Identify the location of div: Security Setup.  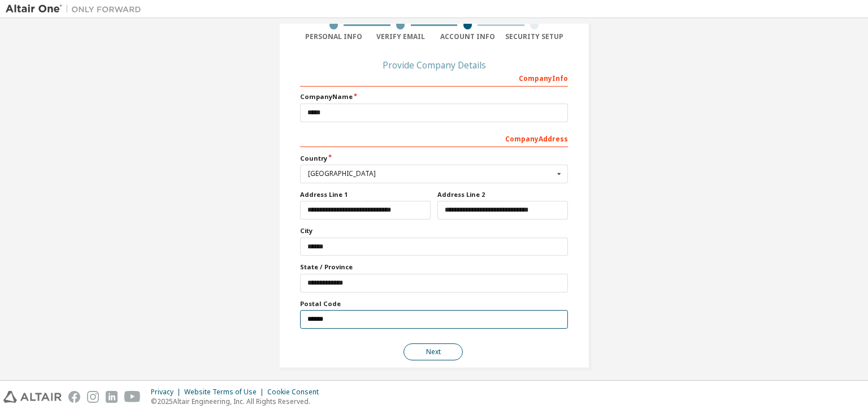
(535, 37).